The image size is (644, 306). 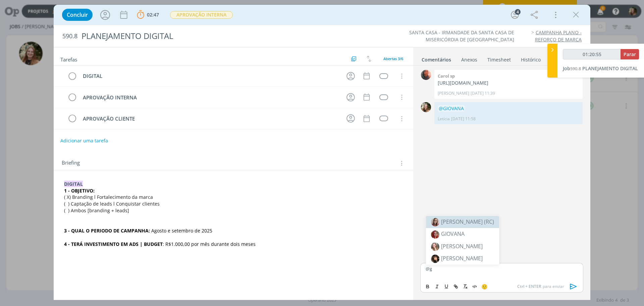 What do you see at coordinates (182, 230) in the screenshot?
I see `span: Agosto e setembro de 2025` at bounding box center [182, 230].